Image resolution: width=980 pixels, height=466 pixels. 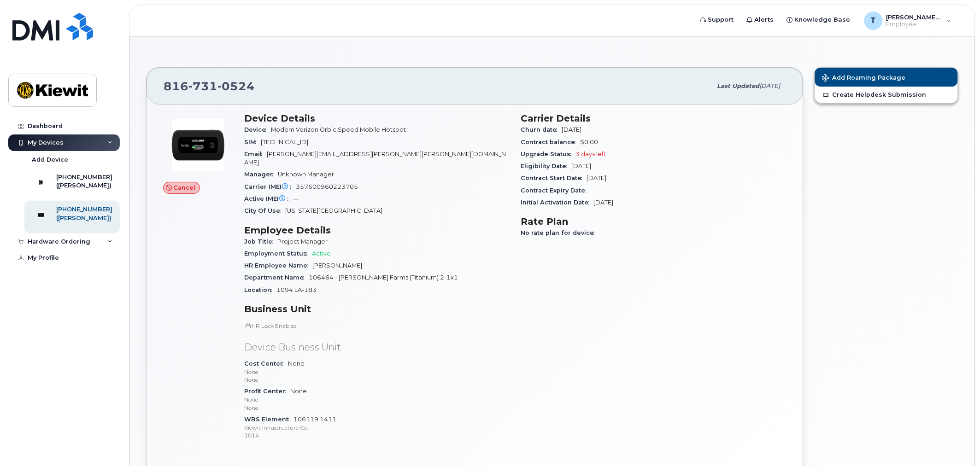 I want to click on p: Kiewit Infrastructure Co., so click(x=376, y=428).